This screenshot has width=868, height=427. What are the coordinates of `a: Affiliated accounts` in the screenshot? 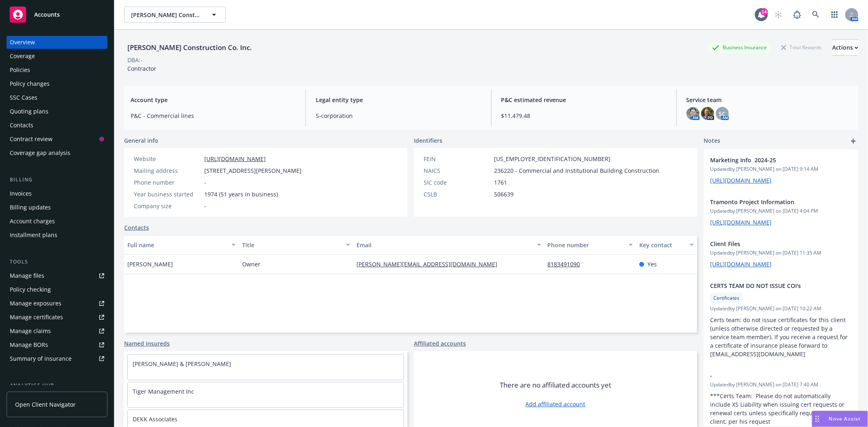 It's located at (440, 344).